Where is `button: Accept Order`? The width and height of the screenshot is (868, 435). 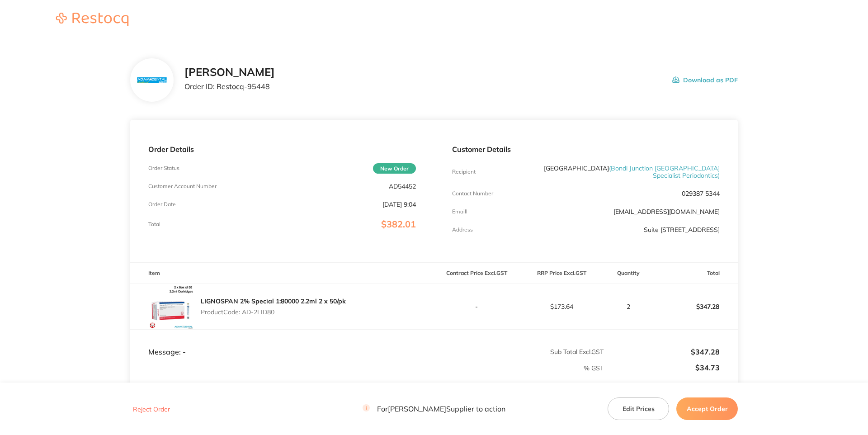 button: Accept Order is located at coordinates (707, 408).